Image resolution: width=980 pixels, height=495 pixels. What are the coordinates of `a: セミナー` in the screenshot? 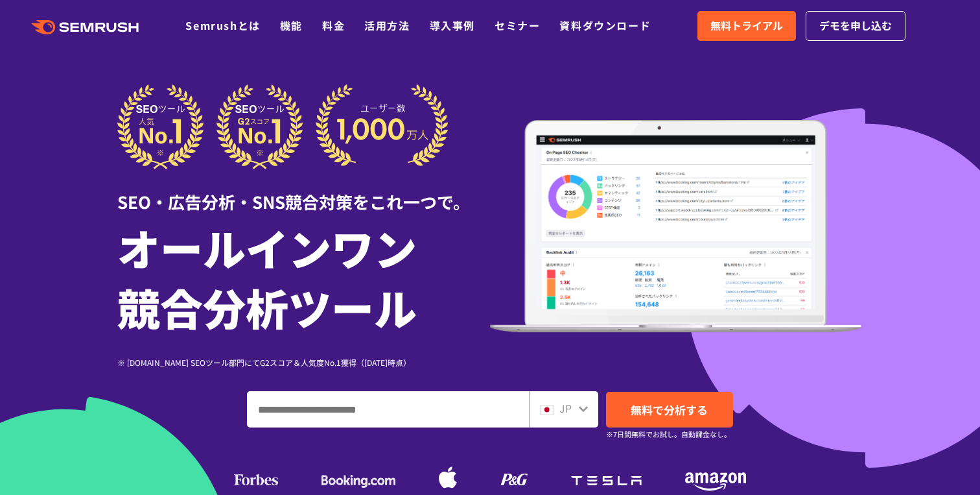 It's located at (517, 26).